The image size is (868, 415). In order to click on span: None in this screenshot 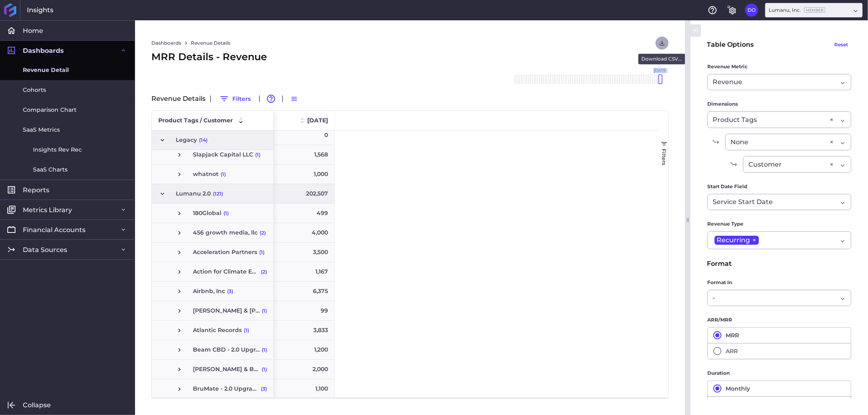, I will do `click(740, 142)`.